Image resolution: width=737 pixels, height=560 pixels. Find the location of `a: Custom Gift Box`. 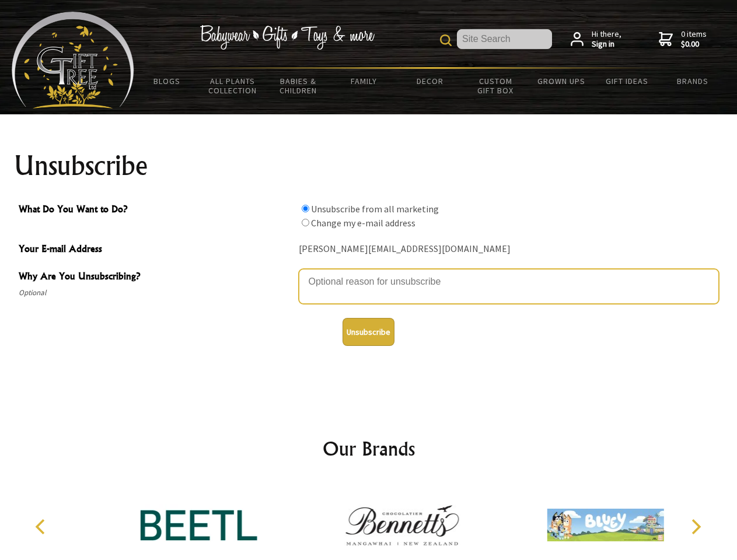

a: Custom Gift Box is located at coordinates (496, 86).